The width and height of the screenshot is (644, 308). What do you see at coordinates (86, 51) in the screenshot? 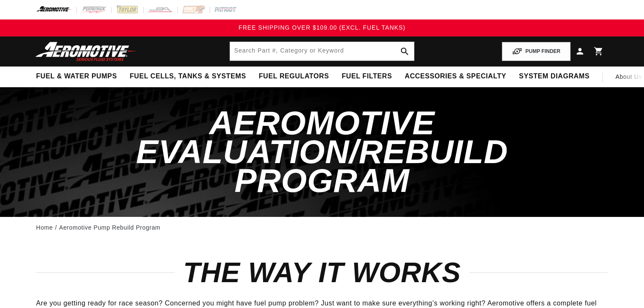
I see `img: Aeromotive` at bounding box center [86, 51].